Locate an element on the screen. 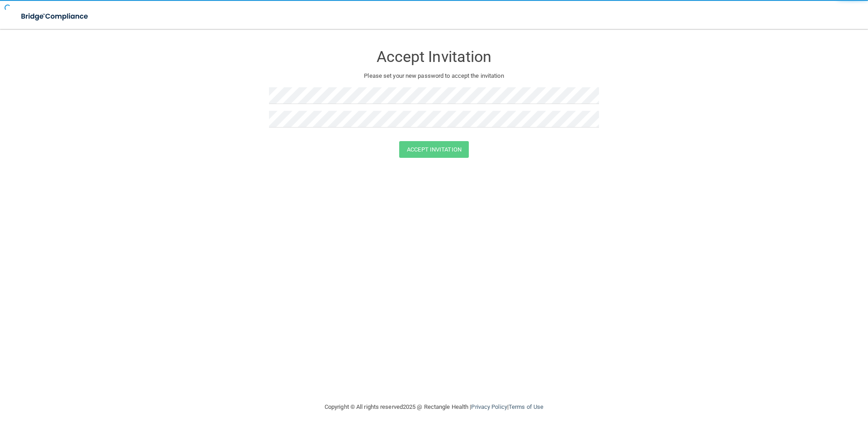 This screenshot has width=868, height=431. button: Accept Invitation is located at coordinates (434, 149).